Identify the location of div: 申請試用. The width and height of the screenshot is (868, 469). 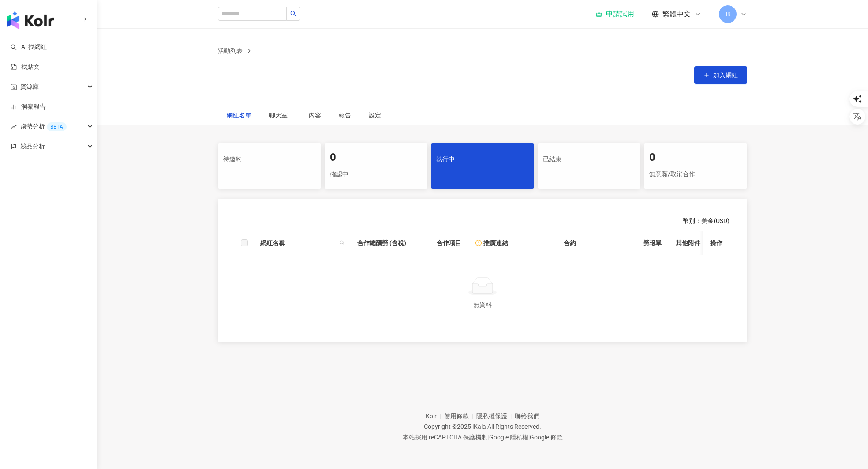
(615, 14).